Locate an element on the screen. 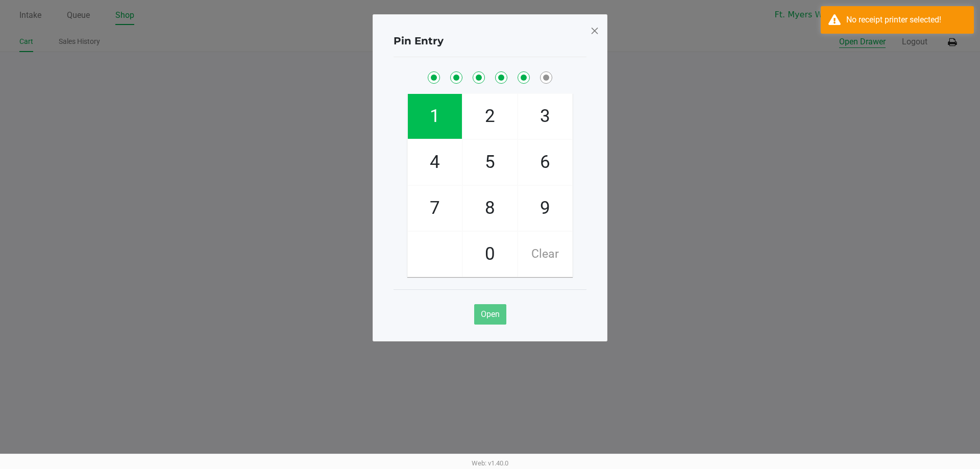 The width and height of the screenshot is (980, 469). span: 1 is located at coordinates (435, 116).